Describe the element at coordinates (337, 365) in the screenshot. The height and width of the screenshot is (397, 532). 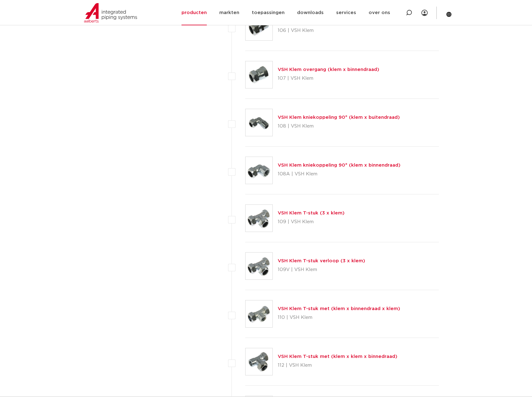
I see `p: 112 | VSH Klem` at that location.